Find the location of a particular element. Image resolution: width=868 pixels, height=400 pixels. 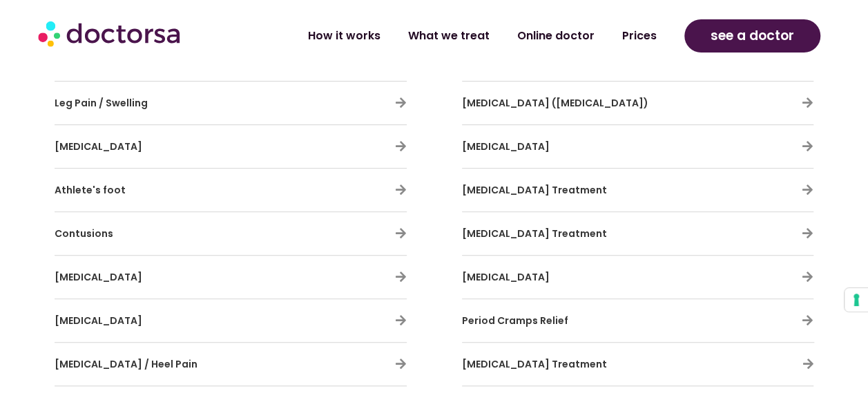

span: Leg Pain / Swelling is located at coordinates (100, 102).